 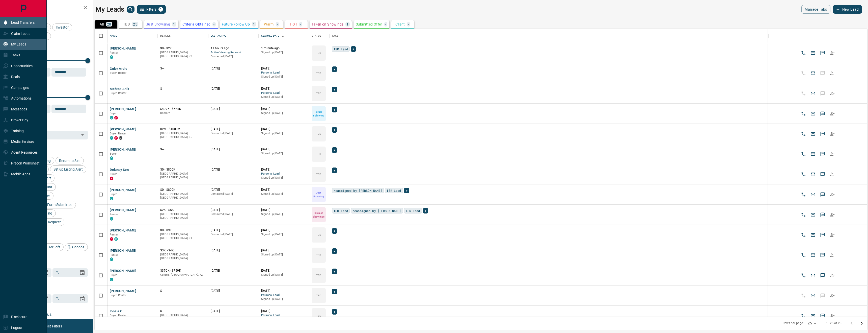 I want to click on span: Buyer, Renter, so click(x=118, y=93).